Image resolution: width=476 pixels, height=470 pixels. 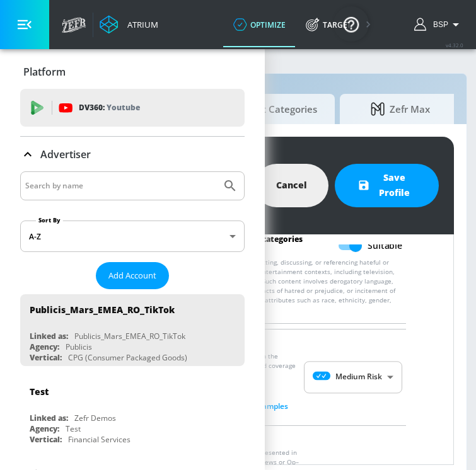 I want to click on div: Financial Services, so click(x=99, y=440).